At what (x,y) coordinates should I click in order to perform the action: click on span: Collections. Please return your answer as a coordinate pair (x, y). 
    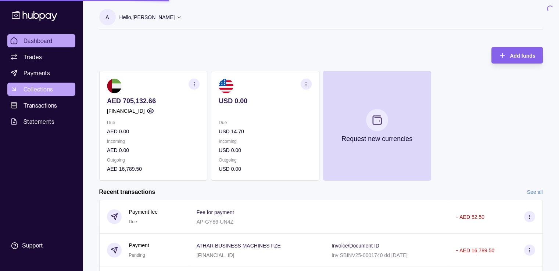
    Looking at the image, I should click on (38, 89).